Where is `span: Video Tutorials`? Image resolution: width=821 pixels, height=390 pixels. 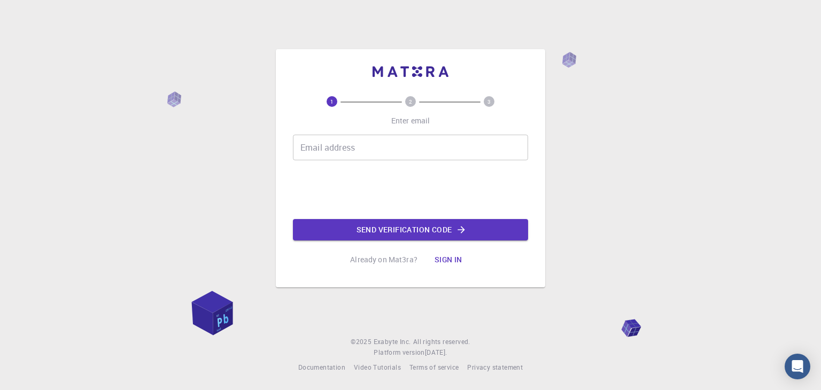
span: Video Tutorials is located at coordinates (377, 367).